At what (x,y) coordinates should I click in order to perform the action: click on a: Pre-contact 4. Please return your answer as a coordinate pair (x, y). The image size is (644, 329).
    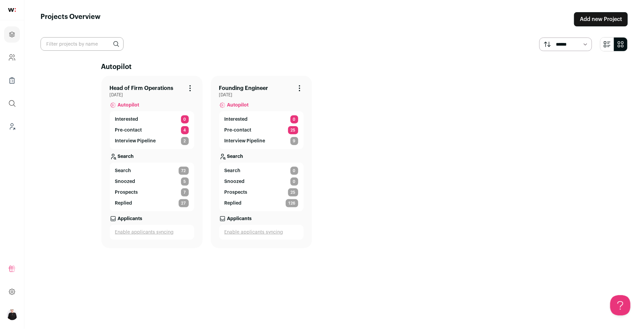
    Looking at the image, I should click on (152, 130).